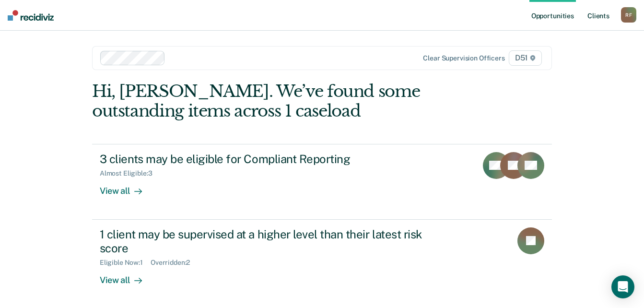  What do you see at coordinates (174, 262) in the screenshot?
I see `div: Overridden : 2` at bounding box center [174, 262].